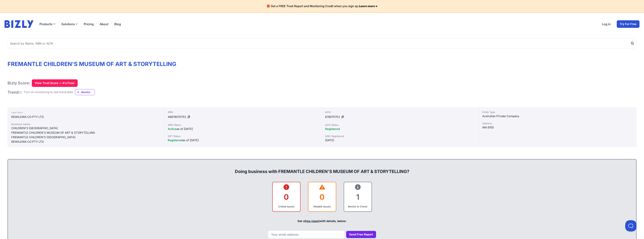 This screenshot has height=239, width=644. What do you see at coordinates (322, 221) in the screenshot?
I see `span: Get a with details, below:` at bounding box center [322, 221].